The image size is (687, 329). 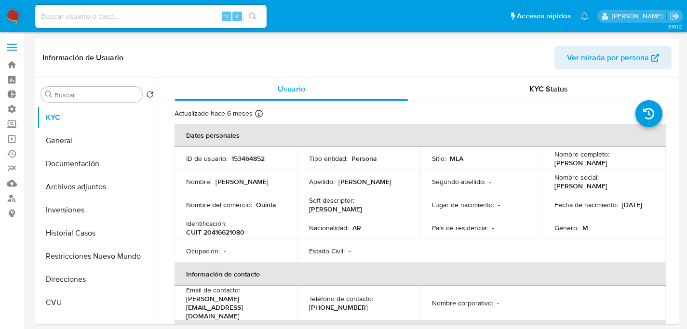 What do you see at coordinates (213, 290) in the screenshot?
I see `p: Email de contacto :` at bounding box center [213, 290].